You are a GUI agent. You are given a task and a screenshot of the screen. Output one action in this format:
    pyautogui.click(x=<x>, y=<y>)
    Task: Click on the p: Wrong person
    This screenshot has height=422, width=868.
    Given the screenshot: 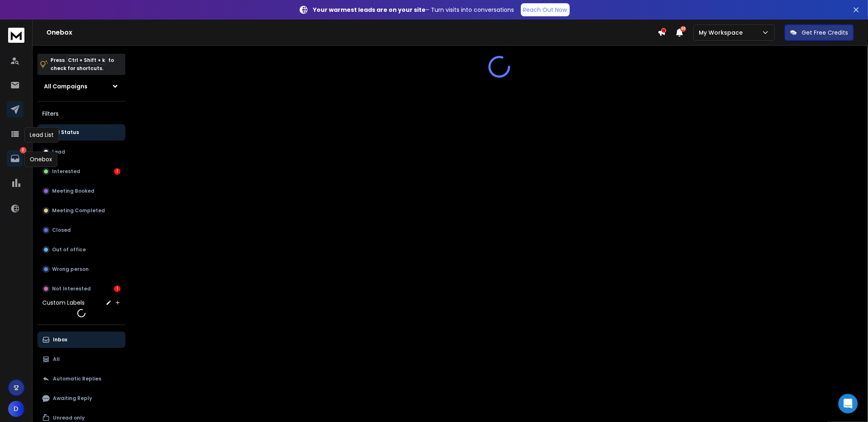 What is the action you would take?
    pyautogui.click(x=71, y=269)
    